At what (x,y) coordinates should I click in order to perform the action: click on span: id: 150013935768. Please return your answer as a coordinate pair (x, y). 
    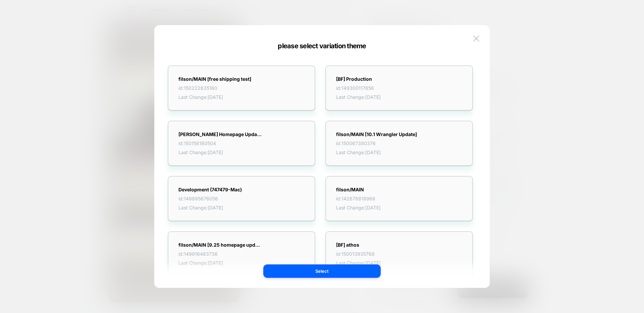
    Looking at the image, I should click on (358, 254).